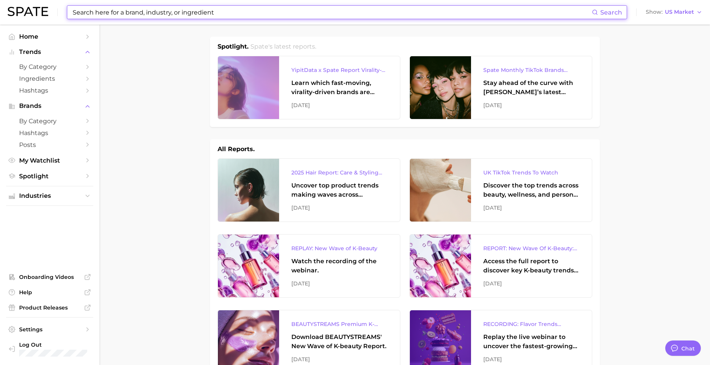  What do you see at coordinates (50, 277) in the screenshot?
I see `span: Onboarding Videos` at bounding box center [50, 277].